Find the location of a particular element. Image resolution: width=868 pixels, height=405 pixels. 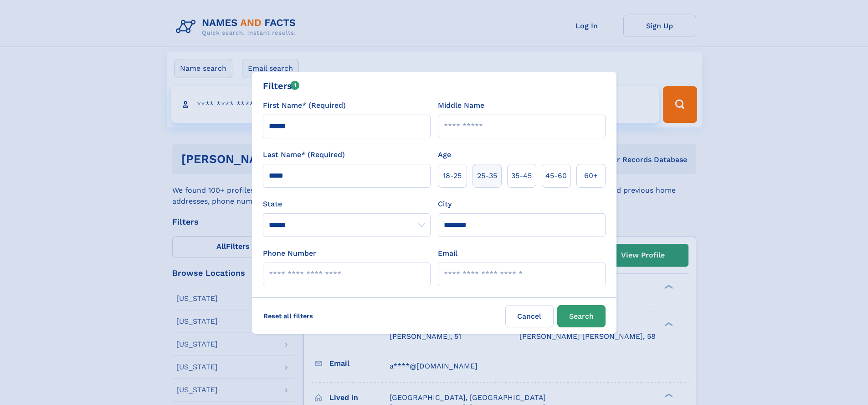

label: Age is located at coordinates (444, 155).